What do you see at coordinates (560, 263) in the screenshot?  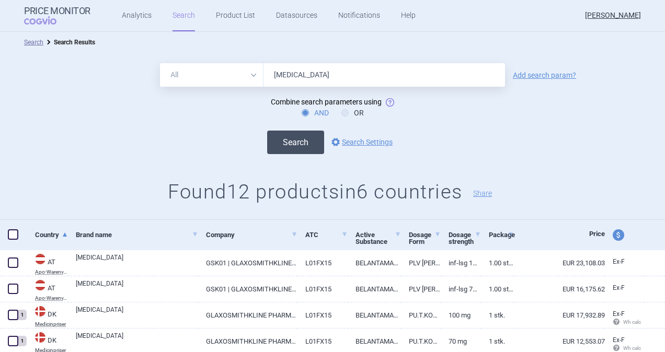 I see `a: EUR 23,108.03` at bounding box center [560, 263].